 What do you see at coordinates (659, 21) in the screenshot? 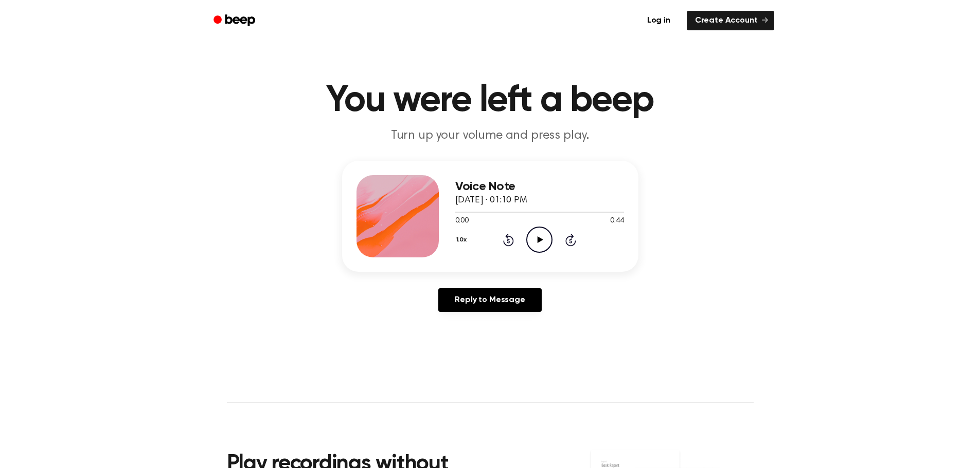
I see `a: Log in` at bounding box center [659, 21].